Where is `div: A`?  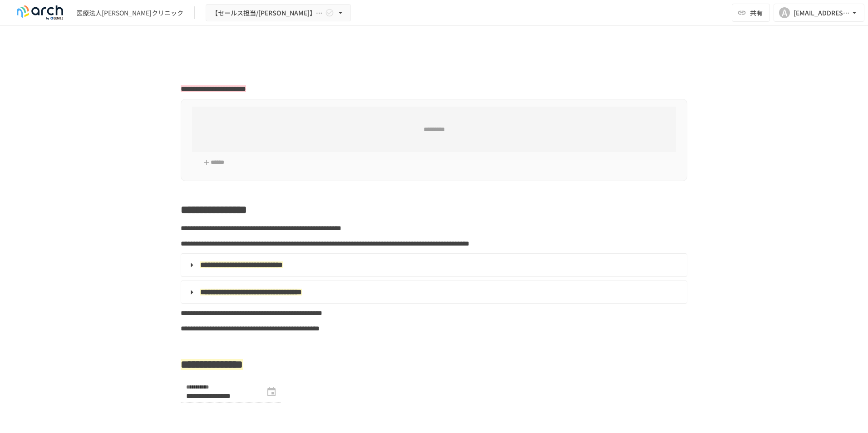 div: A is located at coordinates (785, 13).